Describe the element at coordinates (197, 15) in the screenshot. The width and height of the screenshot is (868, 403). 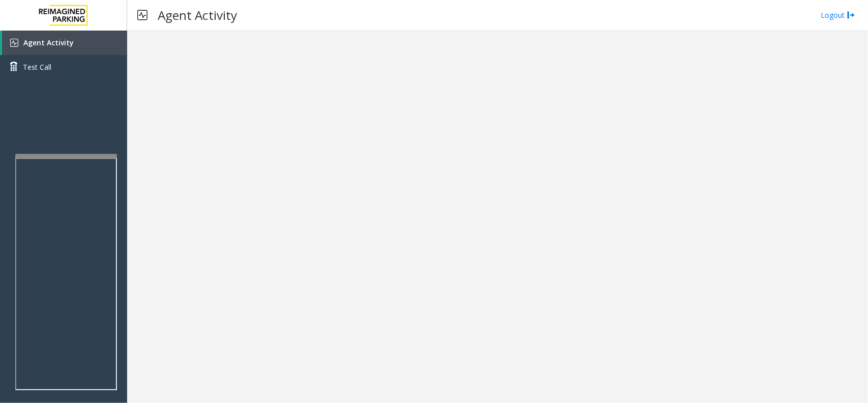
I see `h3: Agent Activity` at that location.